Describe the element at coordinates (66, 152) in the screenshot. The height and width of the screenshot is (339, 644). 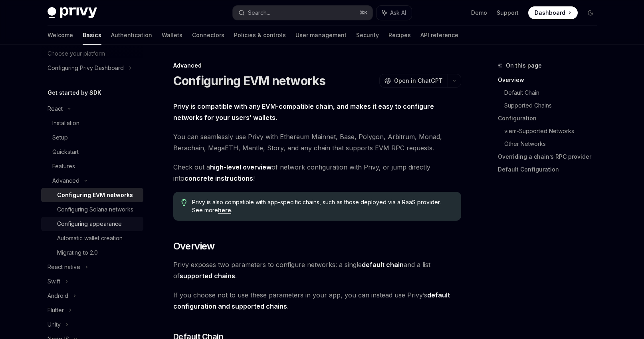
I see `div: Quickstart` at that location.